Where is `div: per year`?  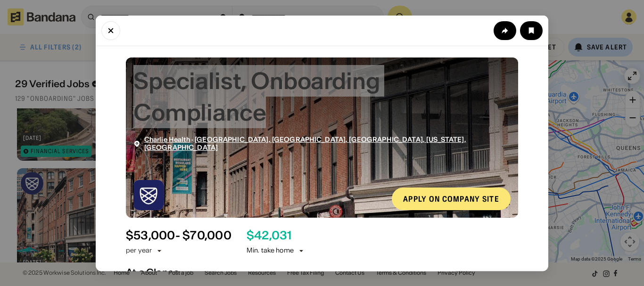
div: per year is located at coordinates (138, 250).